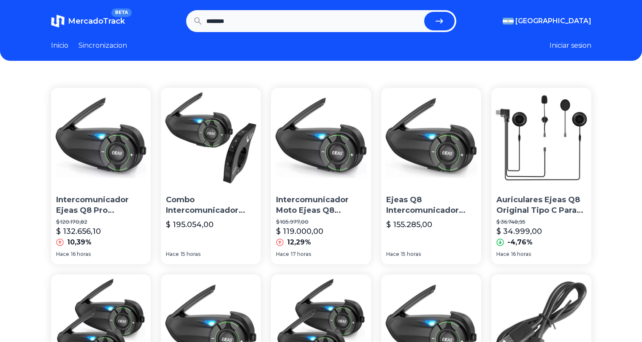  Describe the element at coordinates (541, 176) in the screenshot. I see `a: Auriculares Ejeas Q8 Original Tipo C Para Q8/v7/ms8/ms20/v4Auriculares Ejeas Q8 Original Tipo C P...` at that location.